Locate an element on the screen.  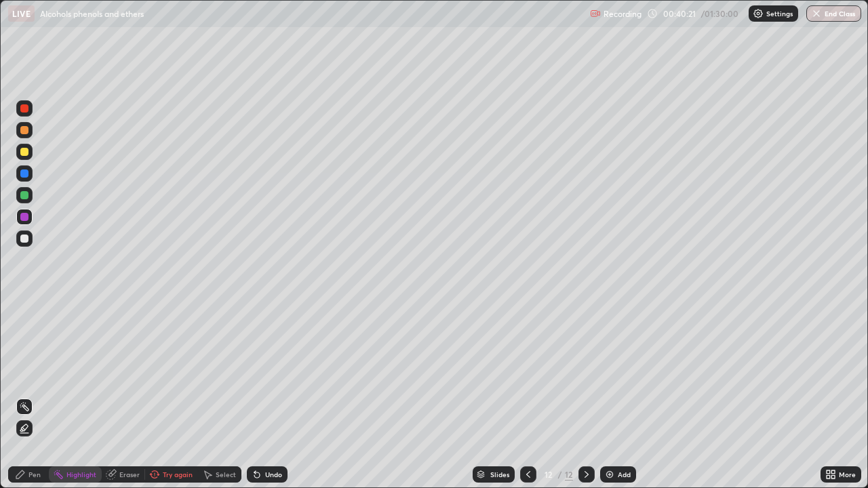
p: LIVE is located at coordinates (21, 14).